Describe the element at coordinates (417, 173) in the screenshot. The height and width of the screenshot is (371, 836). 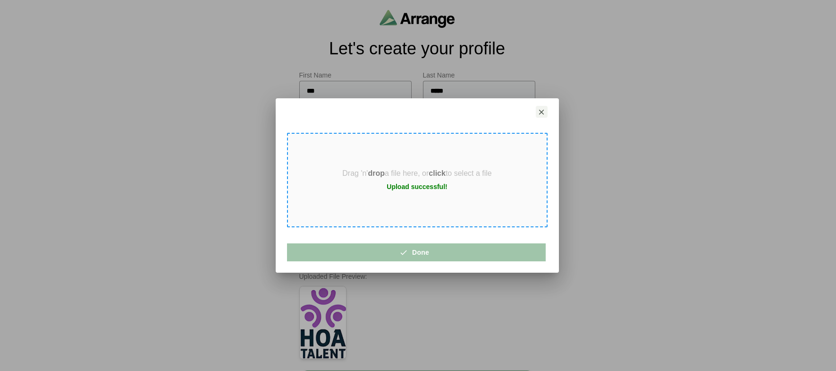
I see `p: Drag 'n' a file here, or to select a file` at that location.